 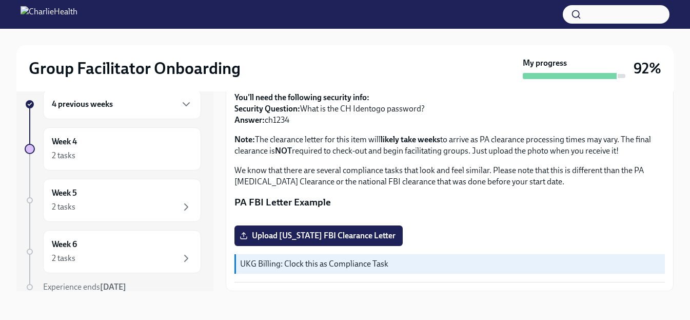 I want to click on p: What is the CH Identogo password? ch1234, so click(x=449, y=109).